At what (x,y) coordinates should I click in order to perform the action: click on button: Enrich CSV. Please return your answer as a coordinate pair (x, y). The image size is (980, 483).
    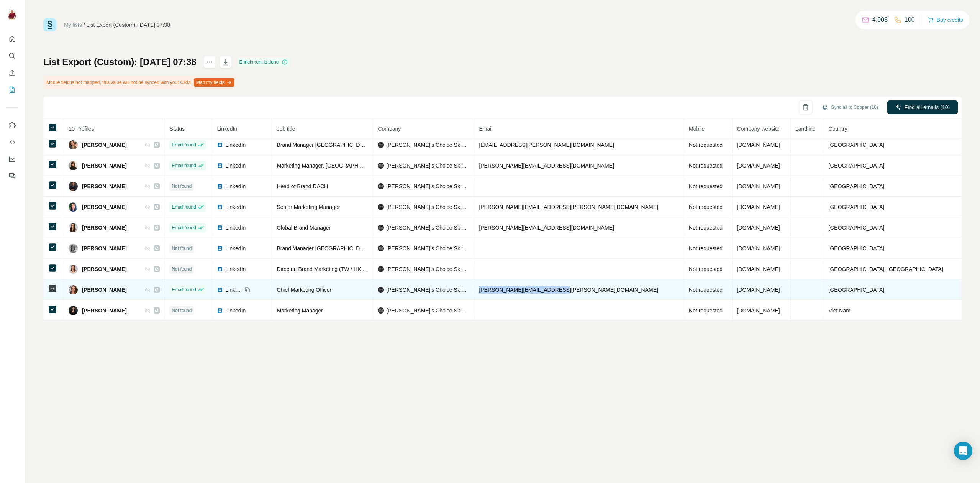
    Looking at the image, I should click on (12, 73).